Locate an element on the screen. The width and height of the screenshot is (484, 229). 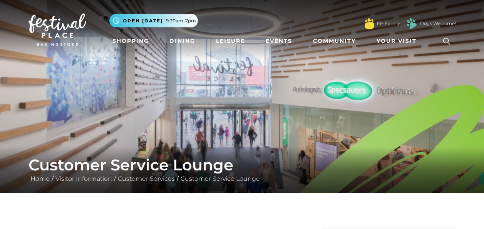
a: Dining is located at coordinates (182, 41).